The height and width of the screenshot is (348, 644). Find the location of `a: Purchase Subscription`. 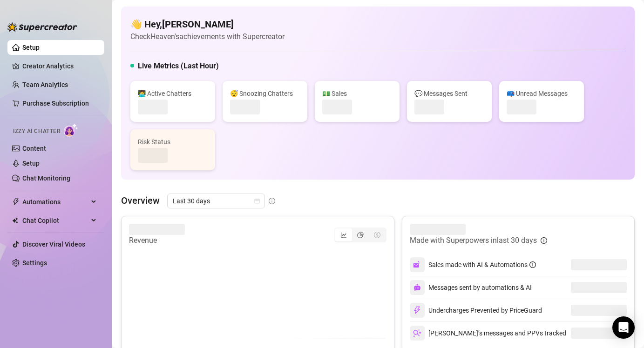

a: Purchase Subscription is located at coordinates (60, 103).